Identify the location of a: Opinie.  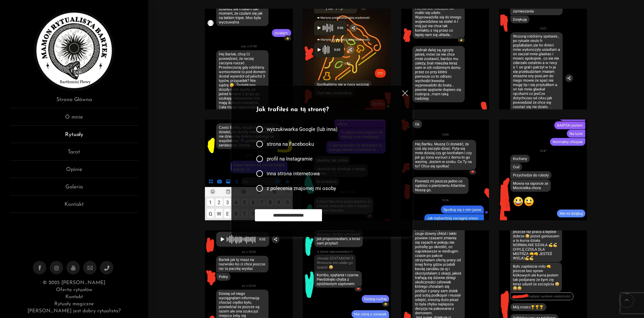
(74, 171).